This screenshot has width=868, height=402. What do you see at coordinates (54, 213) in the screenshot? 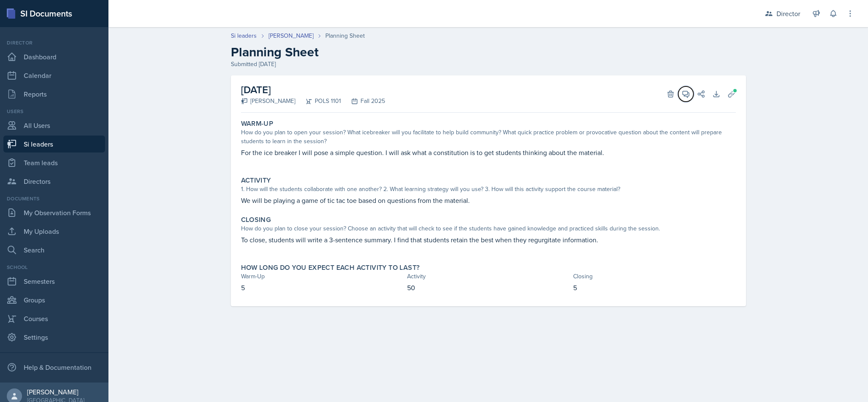
I see `a: My Observation Forms` at bounding box center [54, 213].